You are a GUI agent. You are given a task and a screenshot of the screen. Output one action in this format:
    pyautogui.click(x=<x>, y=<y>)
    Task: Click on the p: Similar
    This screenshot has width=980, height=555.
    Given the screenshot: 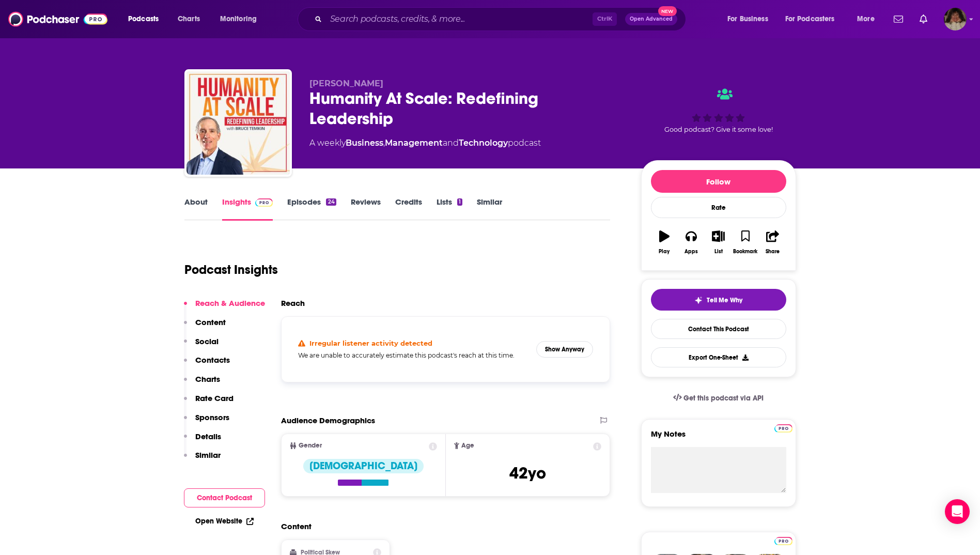 What is the action you would take?
    pyautogui.click(x=207, y=454)
    